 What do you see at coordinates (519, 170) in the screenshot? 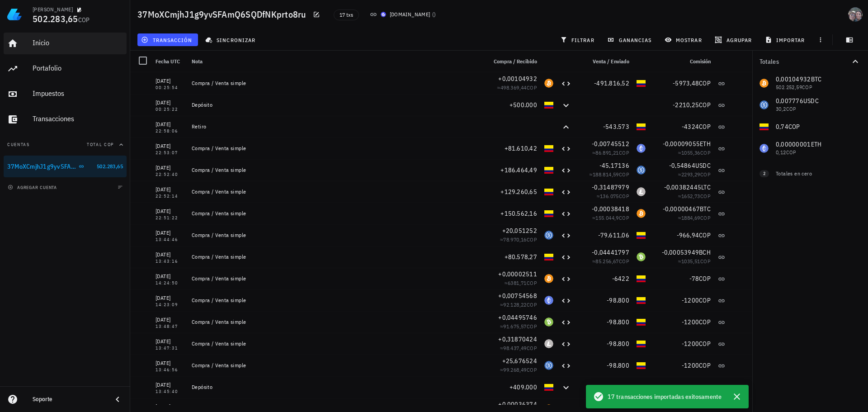
I see `span: +186.464,49` at bounding box center [519, 170].